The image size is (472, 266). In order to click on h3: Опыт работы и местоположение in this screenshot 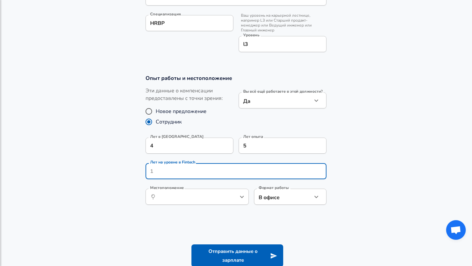, I will do `click(236, 78)`.